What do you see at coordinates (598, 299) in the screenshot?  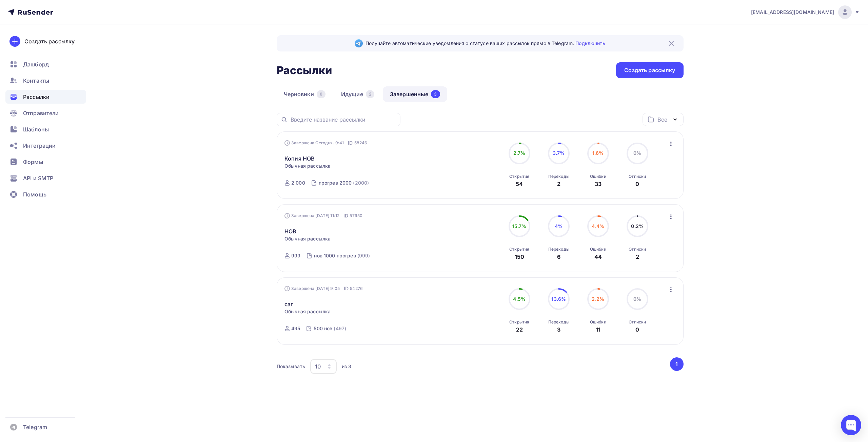 I see `span: 2.2%` at bounding box center [598, 299].